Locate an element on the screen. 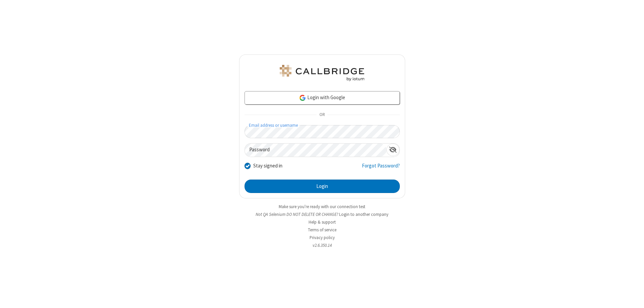 This screenshot has width=644, height=308. img: google-icon.png is located at coordinates (303, 98).